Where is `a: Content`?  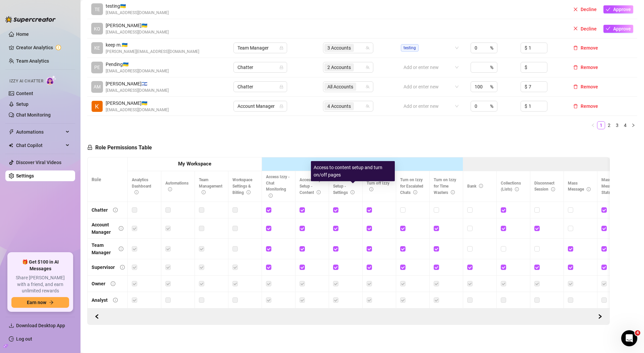
a: Content is located at coordinates (25, 93).